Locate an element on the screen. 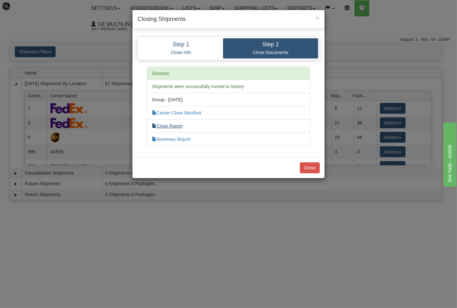  h4: Step 2 is located at coordinates (271, 45).